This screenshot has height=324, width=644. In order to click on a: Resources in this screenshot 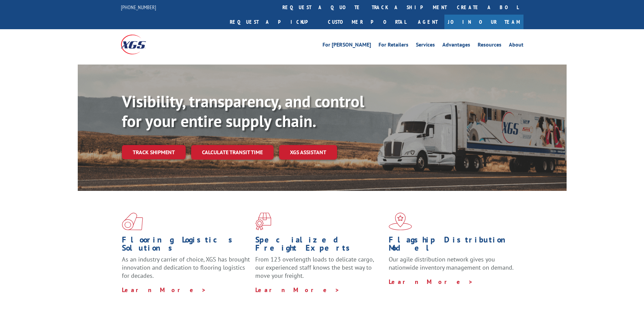, I will do `click(490, 46)`.